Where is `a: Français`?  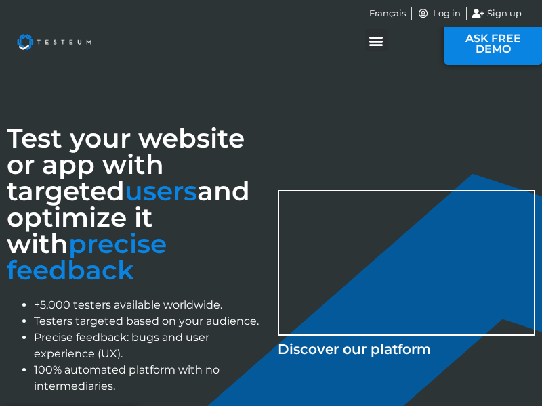
a: Français is located at coordinates (387, 14).